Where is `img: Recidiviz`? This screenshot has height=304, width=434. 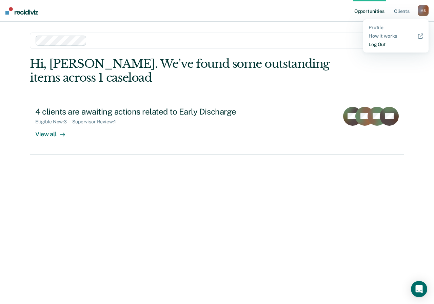
img: Recidiviz is located at coordinates (22, 11).